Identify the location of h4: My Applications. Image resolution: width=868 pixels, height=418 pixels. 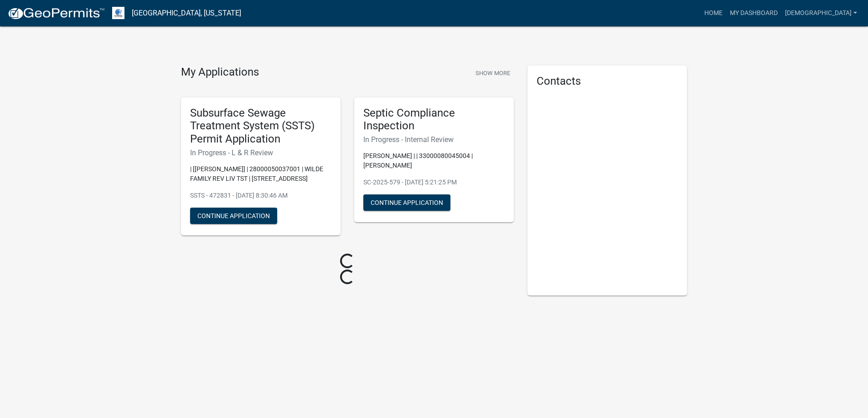
(220, 72).